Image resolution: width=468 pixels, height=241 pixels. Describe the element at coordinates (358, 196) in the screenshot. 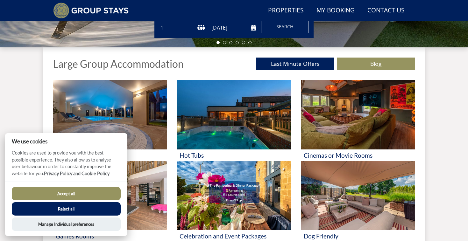

I see `img: 'Dog Friendly' - Large Group Accommodation Holiday Ideas` at that location.